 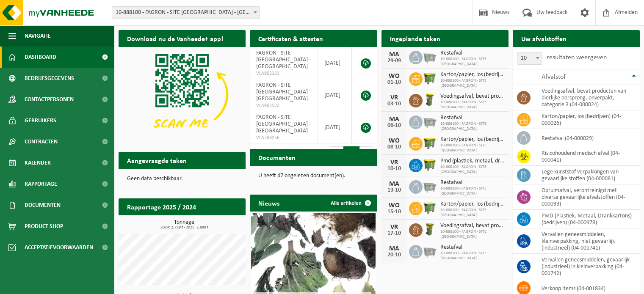 What do you see at coordinates (577, 57) in the screenshot?
I see `label: resultaten weergeven` at bounding box center [577, 57].